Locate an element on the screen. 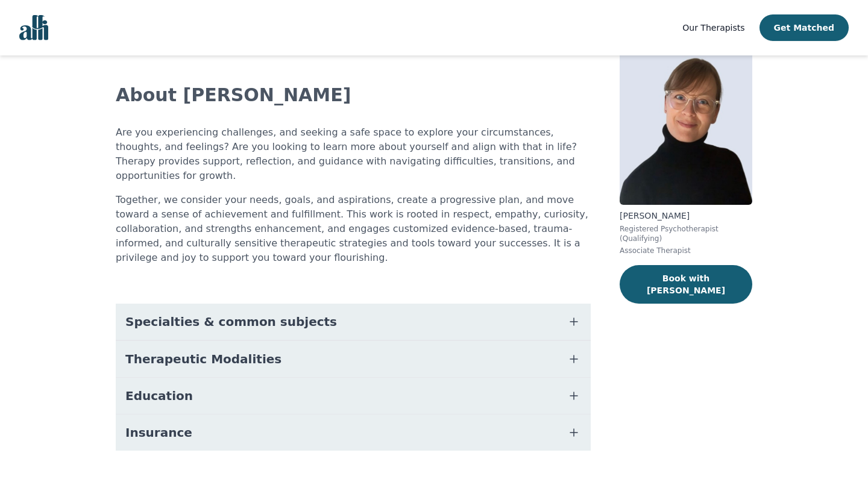 This screenshot has height=494, width=868. p: Associate Therapist is located at coordinates (686, 250).